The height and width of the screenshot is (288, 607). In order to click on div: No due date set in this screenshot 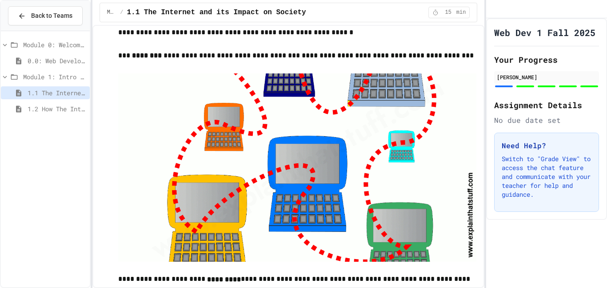, I will do `click(547, 120)`.